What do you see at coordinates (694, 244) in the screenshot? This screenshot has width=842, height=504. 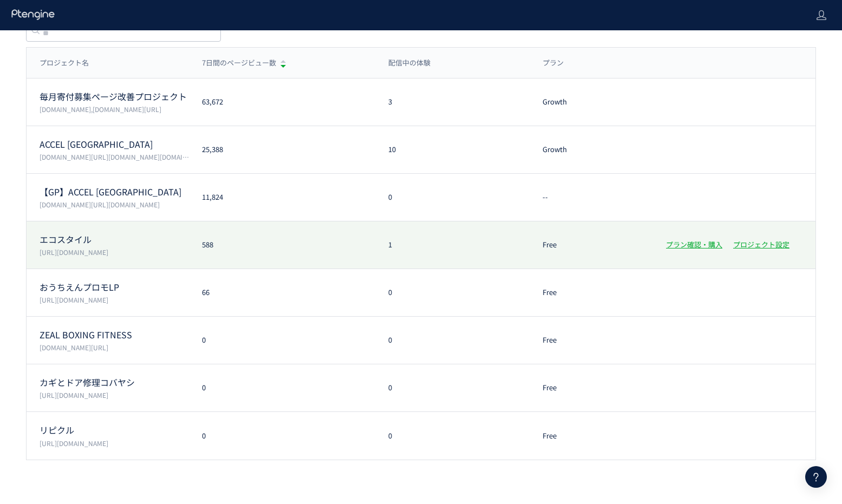 I see `a: プラン確認・購入` at bounding box center [694, 244].